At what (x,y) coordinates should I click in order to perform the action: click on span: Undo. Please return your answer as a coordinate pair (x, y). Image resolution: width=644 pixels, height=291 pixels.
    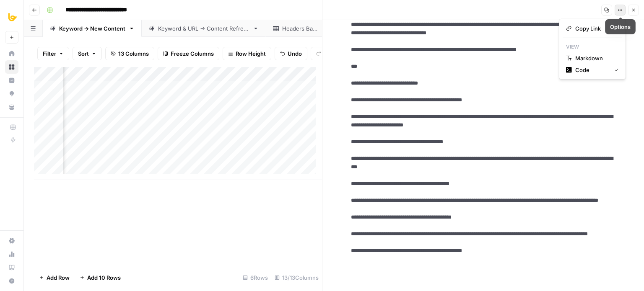
    Looking at the image, I should click on (295, 53).